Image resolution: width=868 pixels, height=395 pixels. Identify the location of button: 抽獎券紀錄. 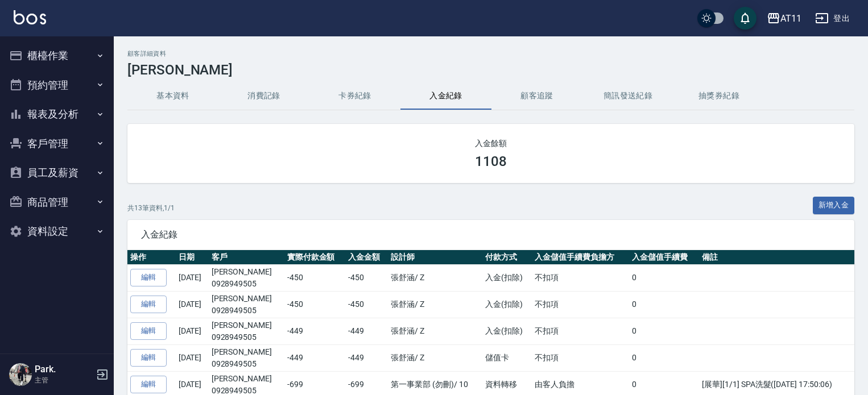
(719, 96).